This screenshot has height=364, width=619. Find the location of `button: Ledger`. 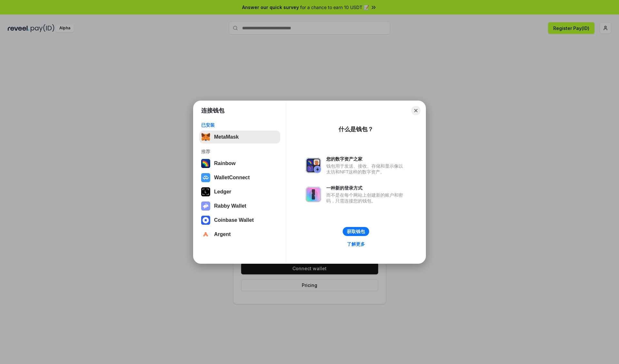

button: Ledger is located at coordinates (240, 192).